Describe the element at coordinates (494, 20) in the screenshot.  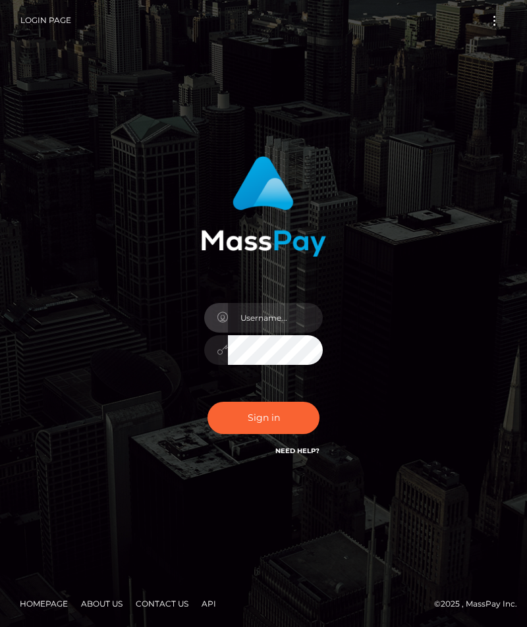
I see `button: Toggle navigation` at that location.